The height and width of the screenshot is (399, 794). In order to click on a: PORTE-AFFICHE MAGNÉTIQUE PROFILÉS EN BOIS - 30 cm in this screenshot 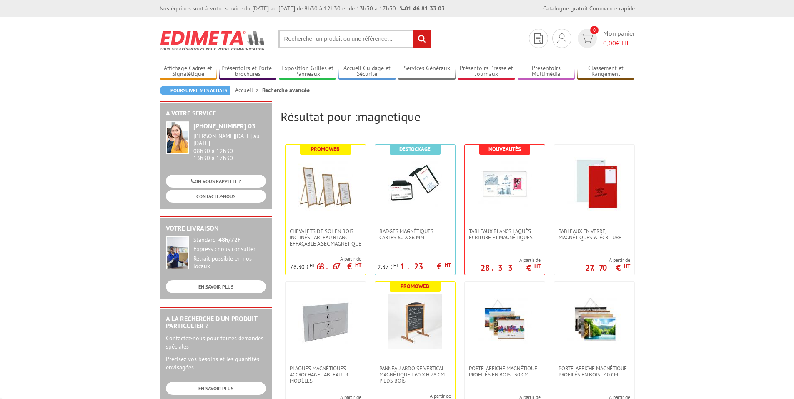, I will do `click(505, 371)`.